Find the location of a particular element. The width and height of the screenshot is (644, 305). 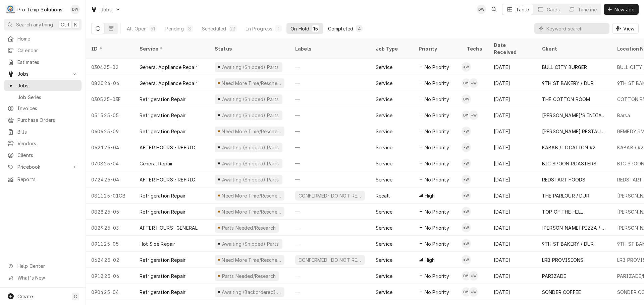

span: View is located at coordinates (628, 28).